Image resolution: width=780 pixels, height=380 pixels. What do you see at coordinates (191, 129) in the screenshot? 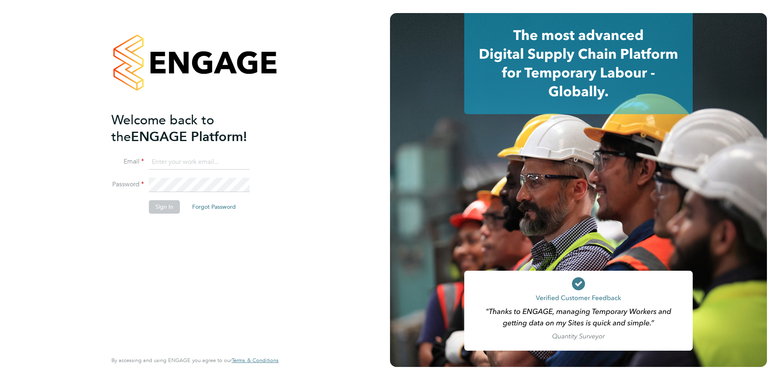
I see `h2: ENGAGE Platform!` at bounding box center [191, 129].